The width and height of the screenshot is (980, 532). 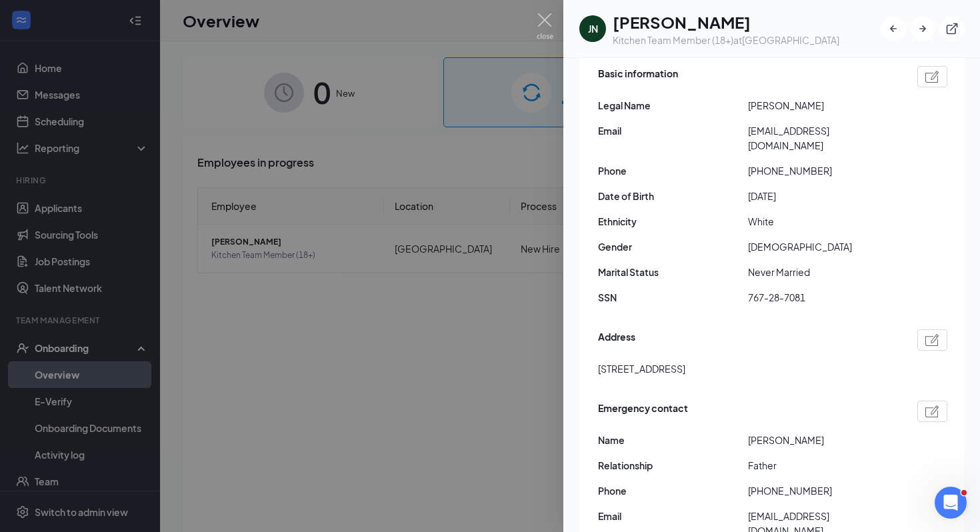 I want to click on svg: ExternalLink, so click(x=952, y=28).